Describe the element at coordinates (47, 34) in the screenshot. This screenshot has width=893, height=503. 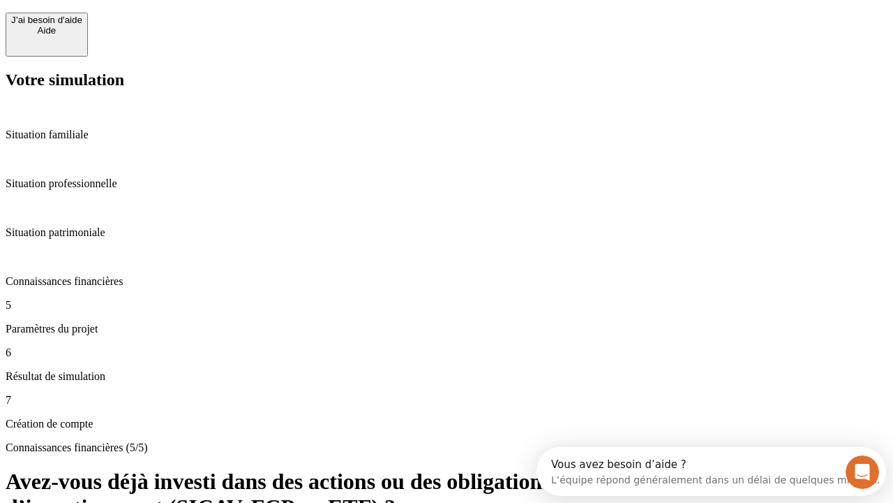
I see `button: J’ai besoin d'aideAide` at that location.